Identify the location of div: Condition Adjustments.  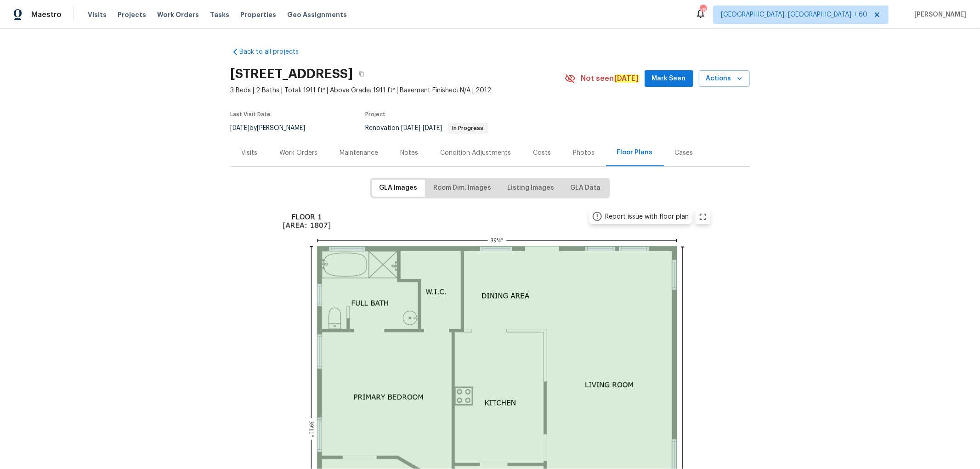
(476, 153).